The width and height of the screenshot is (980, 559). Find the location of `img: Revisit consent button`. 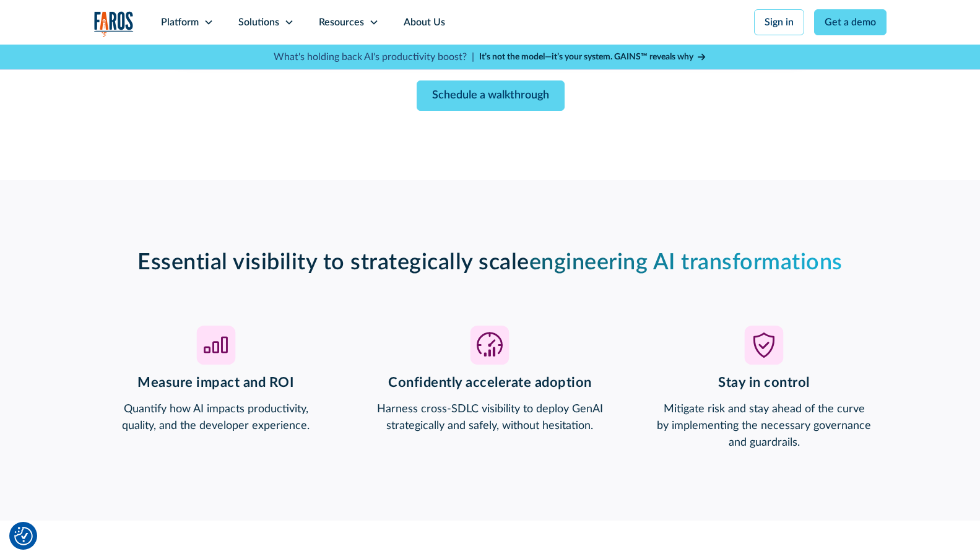

img: Revisit consent button is located at coordinates (24, 536).